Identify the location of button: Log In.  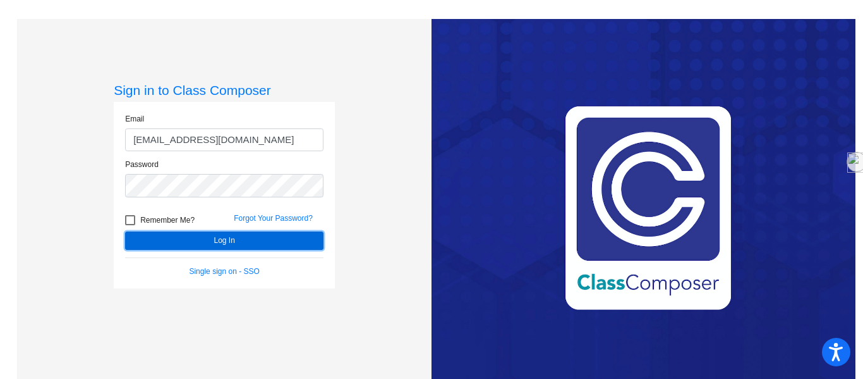
(224, 240).